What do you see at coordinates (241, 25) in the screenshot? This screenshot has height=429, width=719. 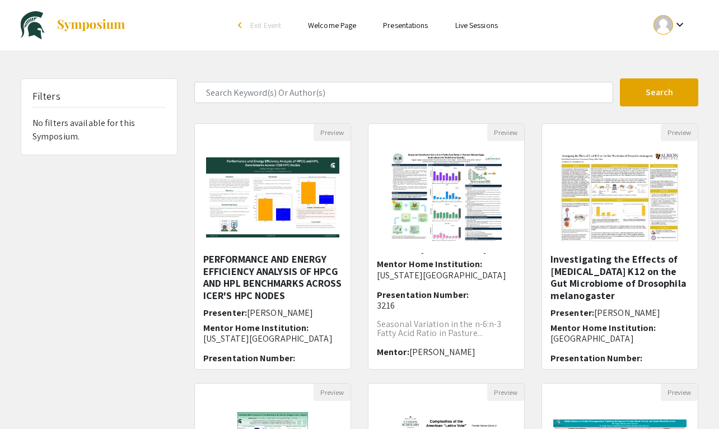 I see `div: arrow_back_ios` at bounding box center [241, 25].